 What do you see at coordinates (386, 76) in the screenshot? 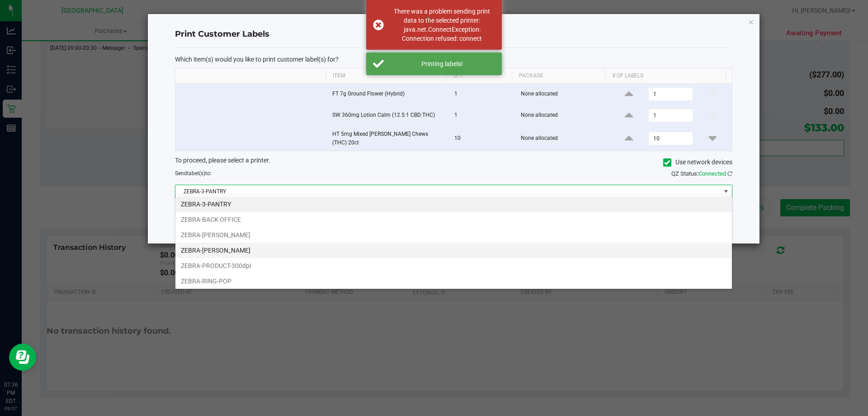
I see `th: Item` at bounding box center [386, 76].